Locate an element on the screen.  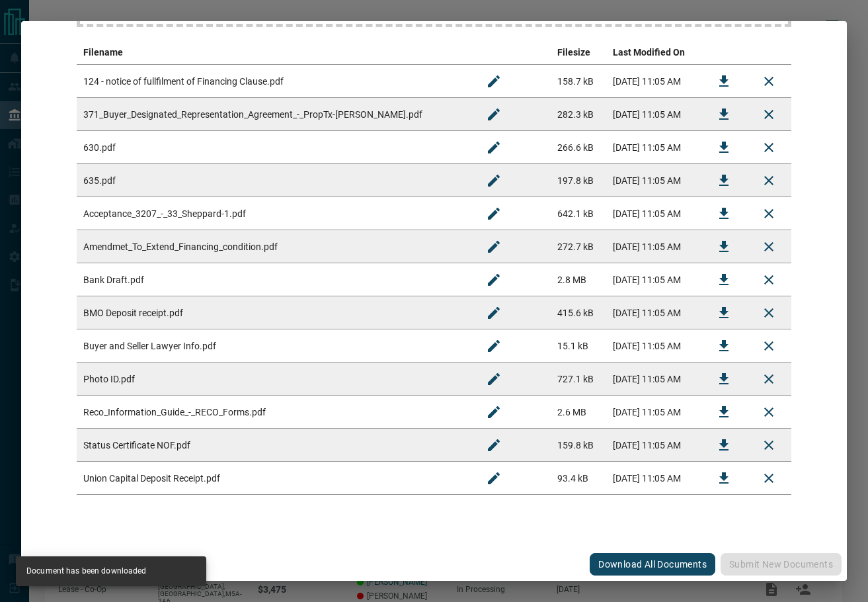
td: 635.pdf is located at coordinates (274, 181).